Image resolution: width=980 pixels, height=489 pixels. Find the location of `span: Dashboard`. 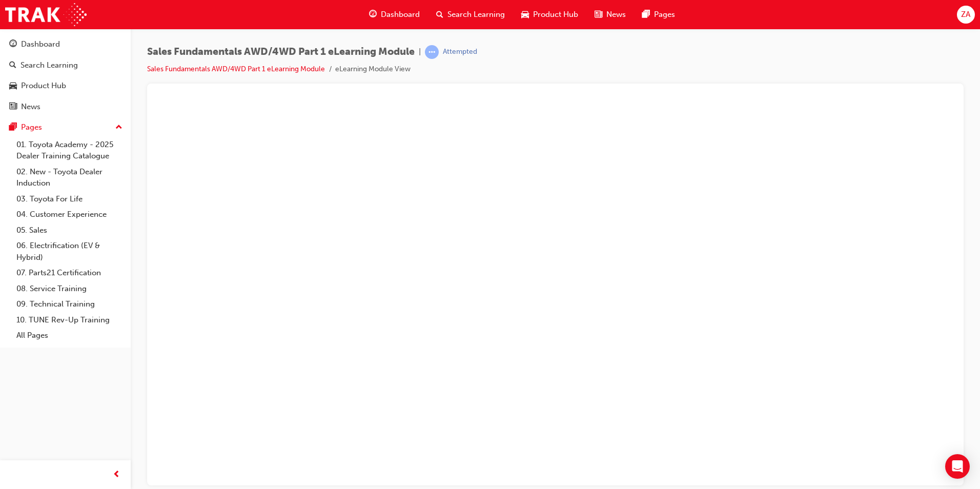

span: Dashboard is located at coordinates (400, 14).